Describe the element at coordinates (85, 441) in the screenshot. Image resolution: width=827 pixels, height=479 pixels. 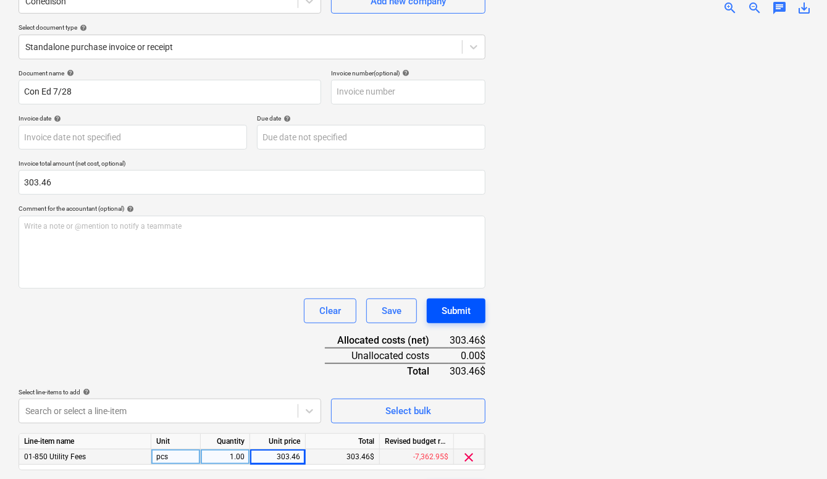
I see `div: Line-item name` at that location.